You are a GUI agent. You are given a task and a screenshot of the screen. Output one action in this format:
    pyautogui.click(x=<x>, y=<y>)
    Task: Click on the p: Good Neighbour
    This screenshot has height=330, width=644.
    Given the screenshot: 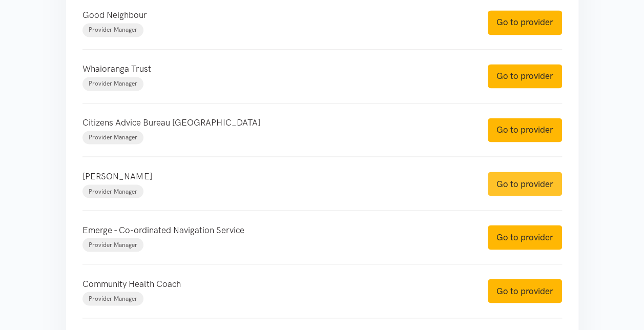 What is the action you would take?
    pyautogui.click(x=274, y=15)
    